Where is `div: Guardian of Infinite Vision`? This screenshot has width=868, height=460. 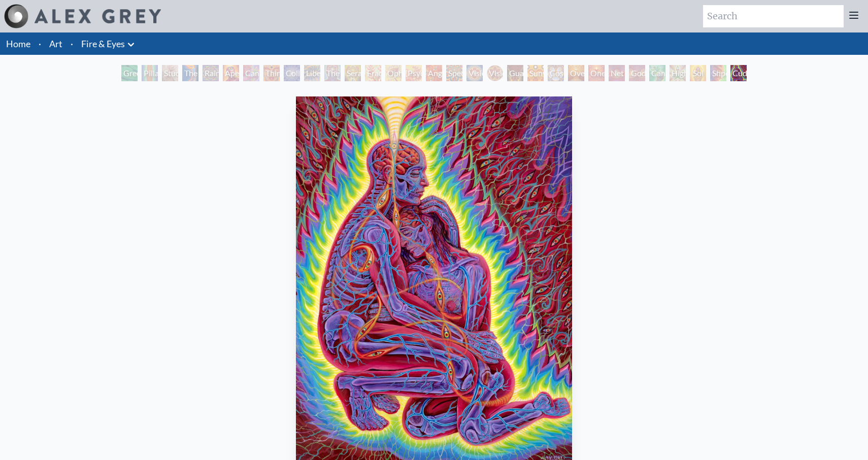 div: Guardian of Infinite Vision is located at coordinates (516, 73).